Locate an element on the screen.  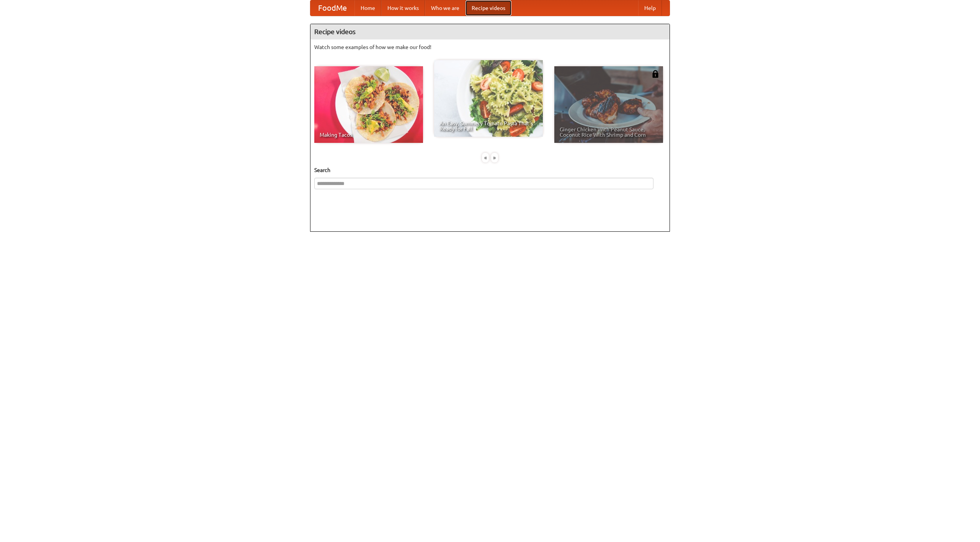
a: Help is located at coordinates (650, 8).